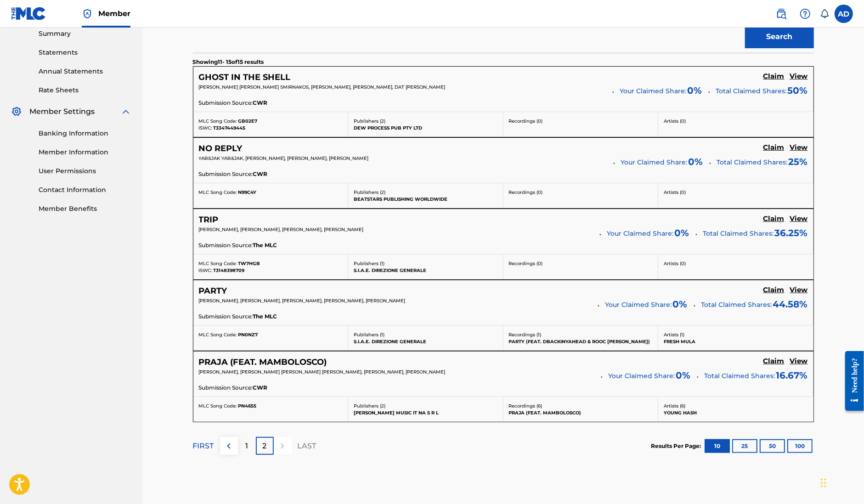 This screenshot has width=864, height=504. I want to click on p: FIRST, so click(203, 446).